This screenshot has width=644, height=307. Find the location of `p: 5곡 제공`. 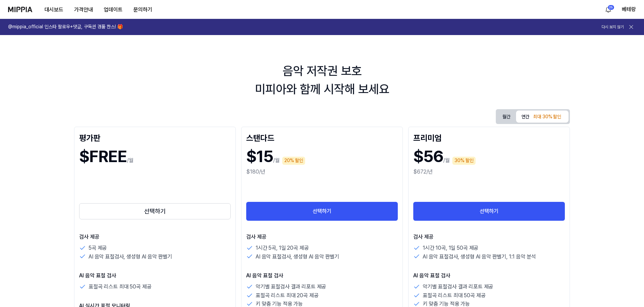

p: 5곡 제공 is located at coordinates (97, 248).